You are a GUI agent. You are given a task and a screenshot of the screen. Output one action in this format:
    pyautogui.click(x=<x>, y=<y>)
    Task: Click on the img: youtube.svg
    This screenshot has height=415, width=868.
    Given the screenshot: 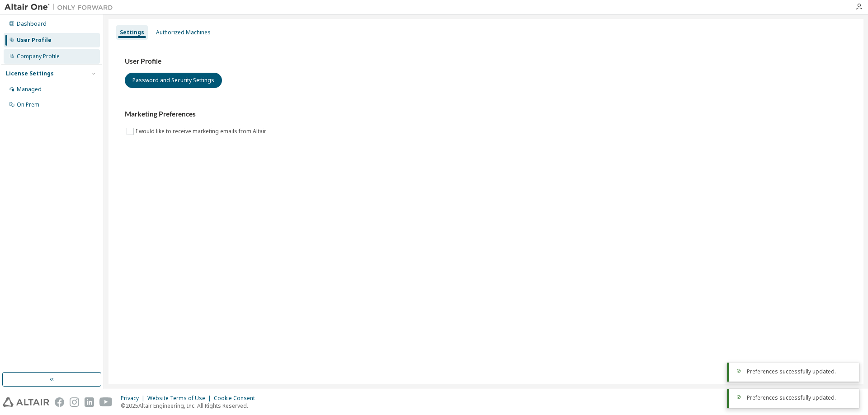 What is the action you would take?
    pyautogui.click(x=106, y=402)
    